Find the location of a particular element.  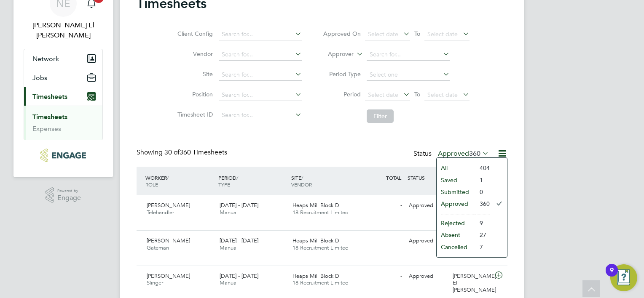

input: Select one is located at coordinates (408, 75).